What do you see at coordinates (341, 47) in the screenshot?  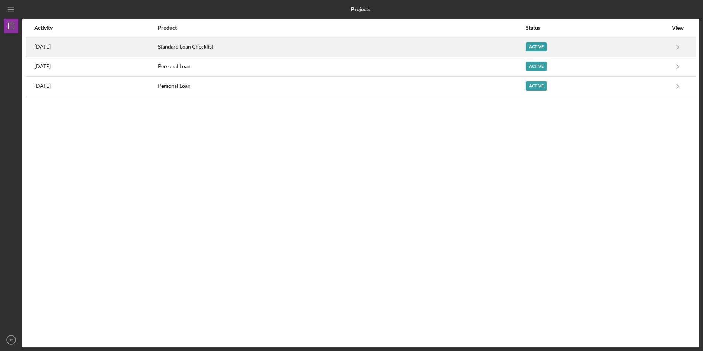 I see `div: Standard Loan Checklist` at bounding box center [341, 47].